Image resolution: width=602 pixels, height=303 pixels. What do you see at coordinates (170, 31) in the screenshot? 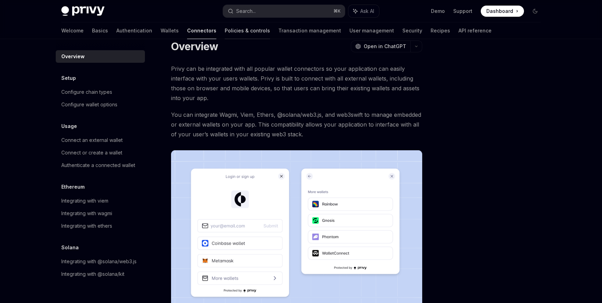
I see `a: Wallets` at bounding box center [170, 31].